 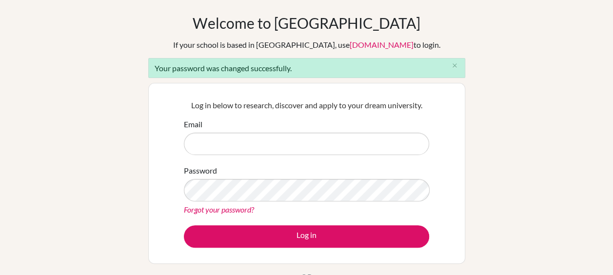 I want to click on div: Your password was changed successfully., so click(x=307, y=68).